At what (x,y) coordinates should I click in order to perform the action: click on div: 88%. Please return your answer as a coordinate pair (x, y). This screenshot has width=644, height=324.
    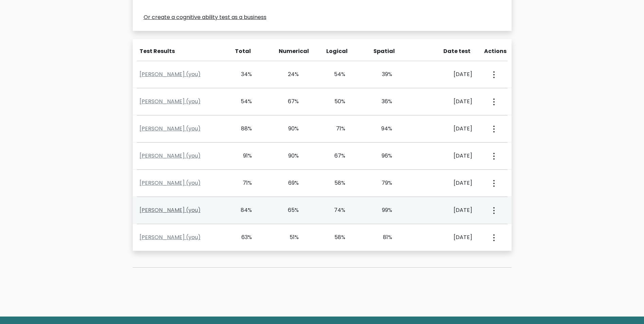
    Looking at the image, I should click on (243, 128).